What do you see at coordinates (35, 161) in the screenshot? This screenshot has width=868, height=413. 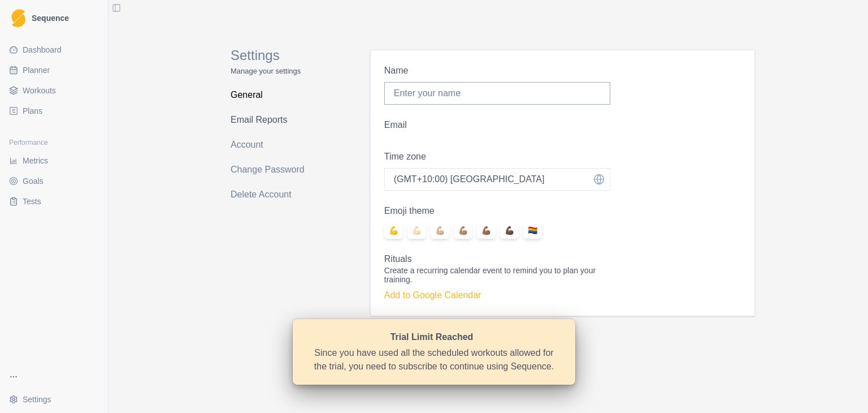 I see `span: Metrics` at bounding box center [35, 161].